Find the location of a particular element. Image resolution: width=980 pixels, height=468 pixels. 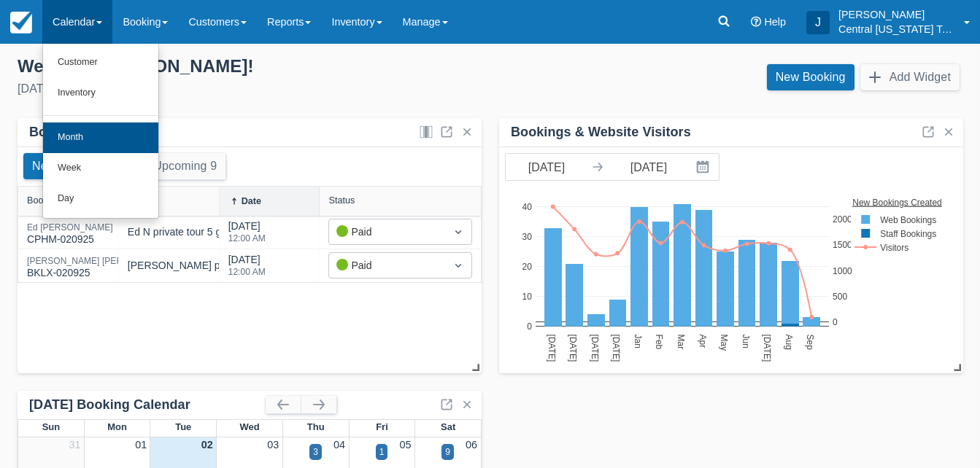

a: Week is located at coordinates (101, 169).